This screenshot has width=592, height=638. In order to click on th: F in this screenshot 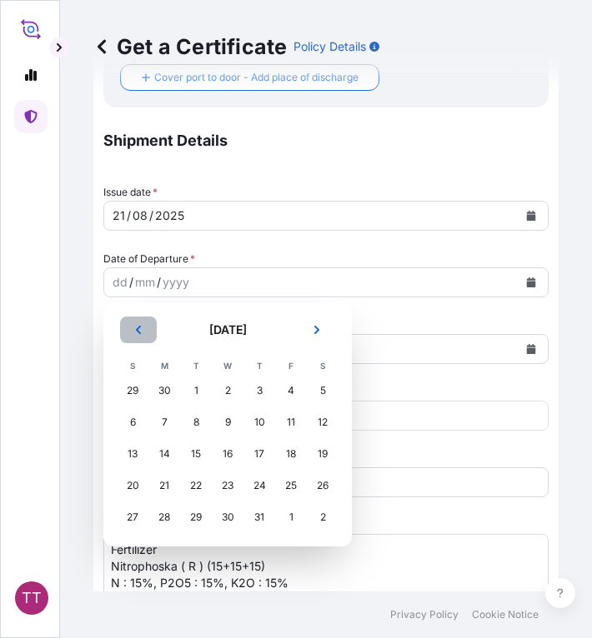, I will do `click(291, 366)`.